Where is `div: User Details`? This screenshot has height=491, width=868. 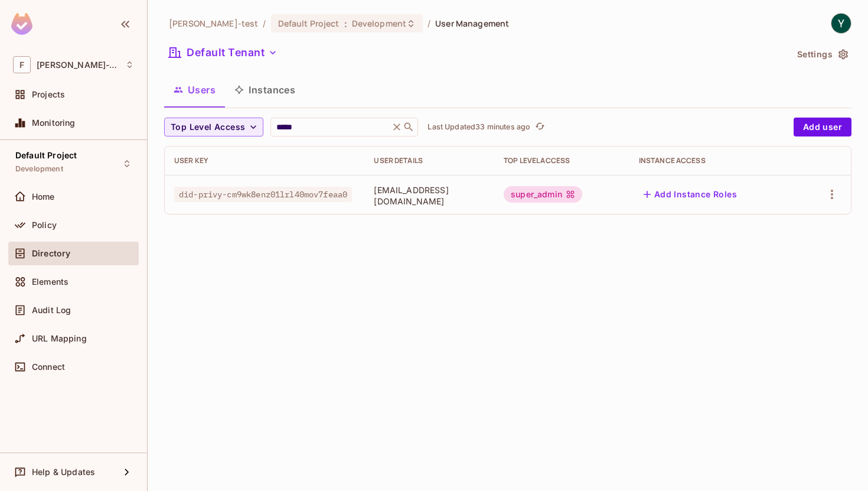
div: User Details is located at coordinates (429, 161).